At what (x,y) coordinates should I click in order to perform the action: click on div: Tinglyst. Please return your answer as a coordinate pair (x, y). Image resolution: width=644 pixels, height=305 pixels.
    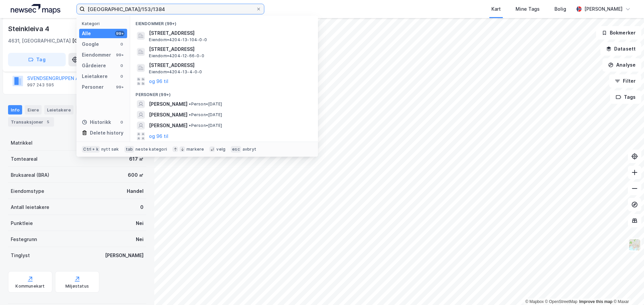
    Looking at the image, I should click on (20, 256).